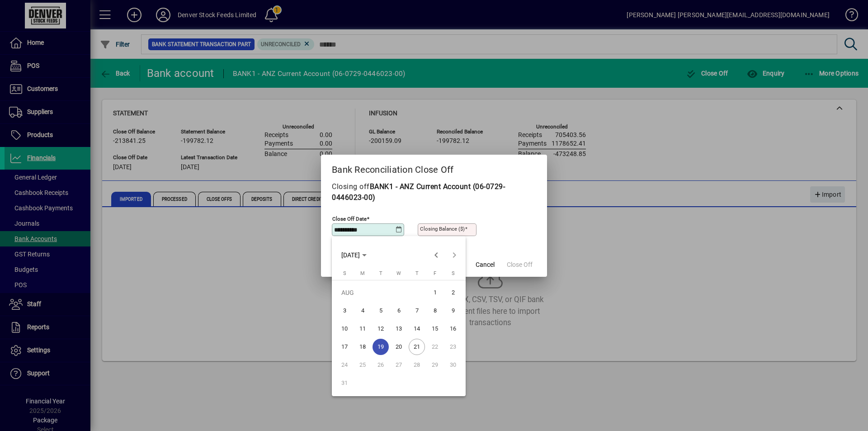  I want to click on span: 15, so click(435, 329).